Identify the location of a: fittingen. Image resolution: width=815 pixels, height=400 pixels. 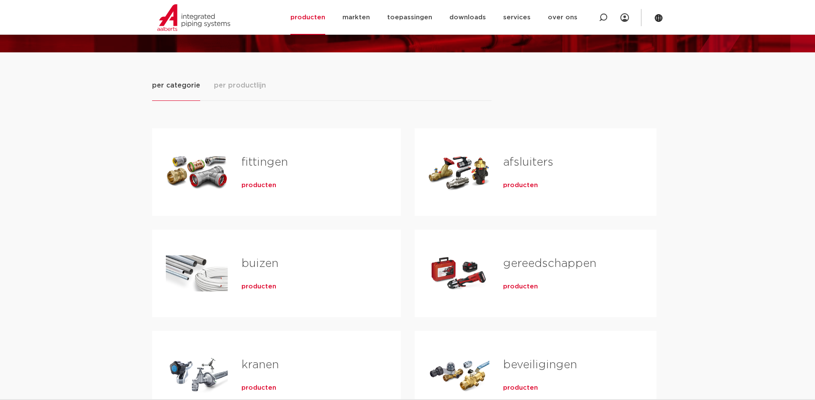
(265, 162).